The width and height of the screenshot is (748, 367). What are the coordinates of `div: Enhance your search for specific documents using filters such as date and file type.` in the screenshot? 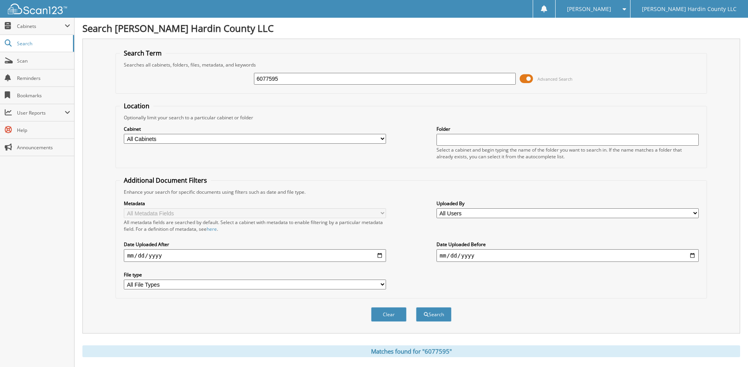 It's located at (411, 192).